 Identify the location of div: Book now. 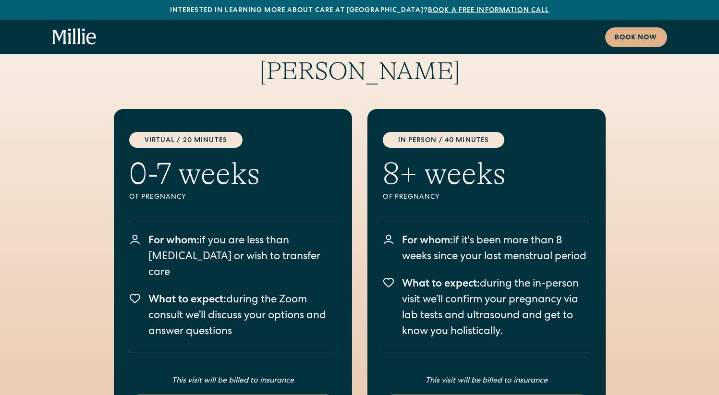
(636, 38).